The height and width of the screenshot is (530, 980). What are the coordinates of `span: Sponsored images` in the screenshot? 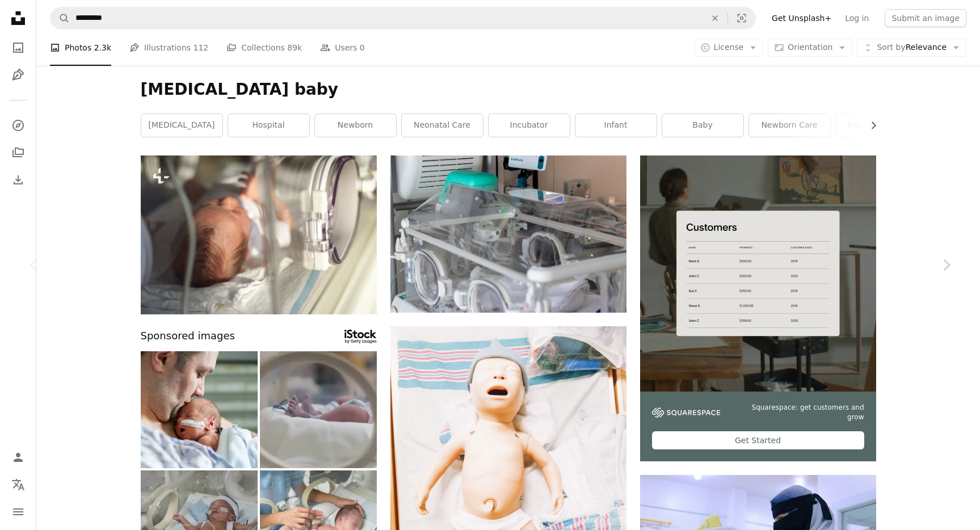 It's located at (188, 336).